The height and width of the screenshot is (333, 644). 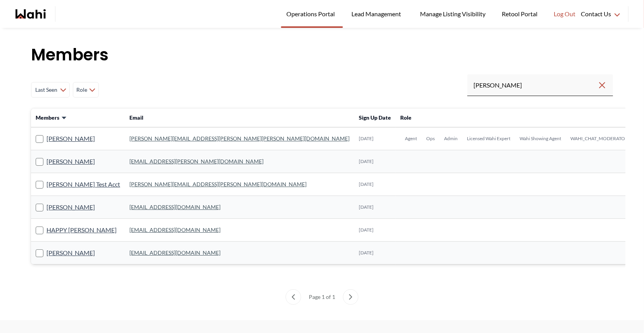 I want to click on button: Members, so click(x=51, y=118).